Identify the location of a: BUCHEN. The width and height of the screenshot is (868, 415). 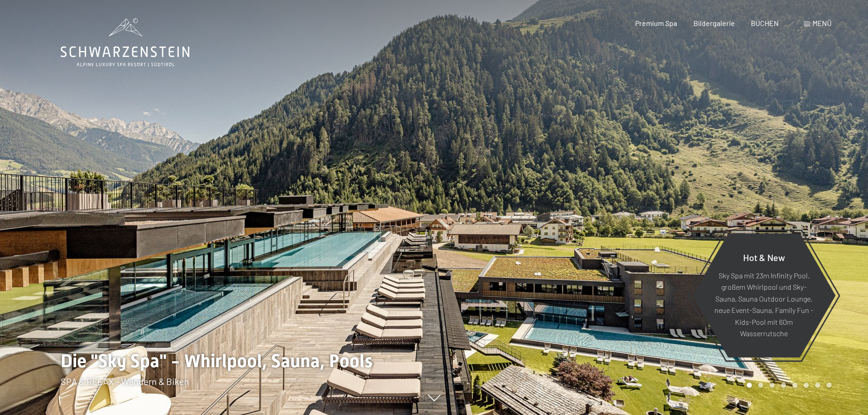
(765, 23).